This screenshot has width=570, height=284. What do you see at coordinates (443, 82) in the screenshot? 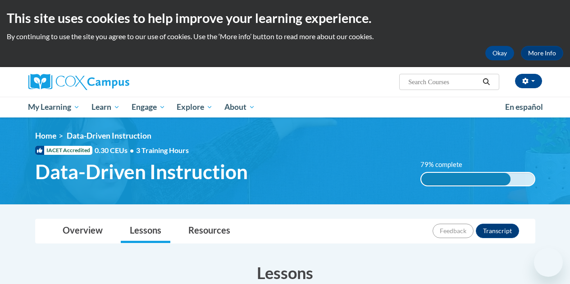
I see `input: Search Courses` at bounding box center [443, 82].